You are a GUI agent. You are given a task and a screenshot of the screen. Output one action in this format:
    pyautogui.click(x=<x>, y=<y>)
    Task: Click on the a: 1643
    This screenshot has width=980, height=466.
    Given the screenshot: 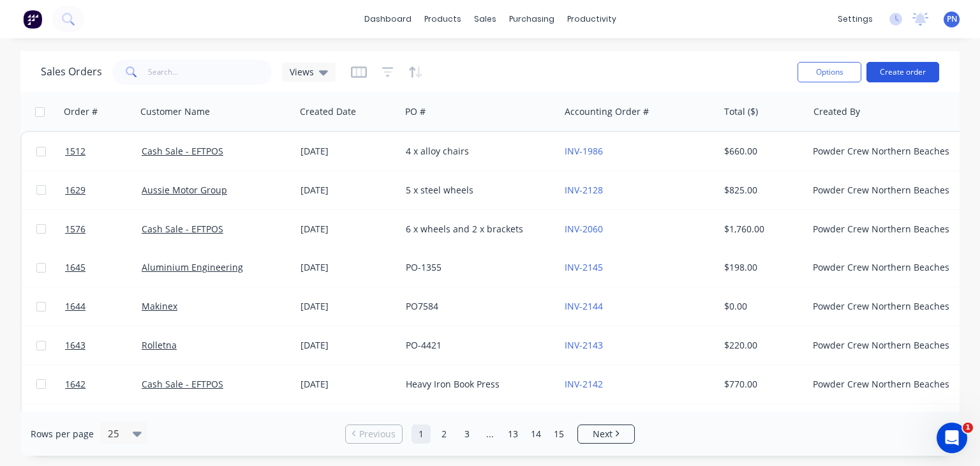 What is the action you would take?
    pyautogui.click(x=103, y=345)
    